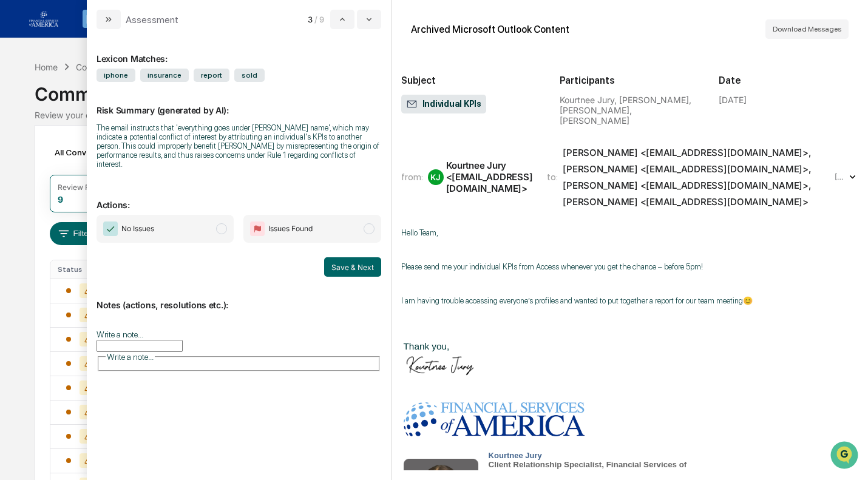 The width and height of the screenshot is (868, 480). I want to click on img: logo, so click(43, 19).